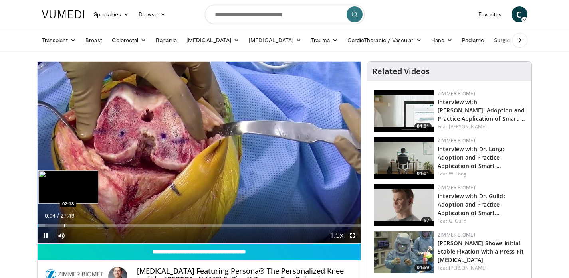  What do you see at coordinates (423, 268) in the screenshot?
I see `span: 01:59` at bounding box center [423, 268].